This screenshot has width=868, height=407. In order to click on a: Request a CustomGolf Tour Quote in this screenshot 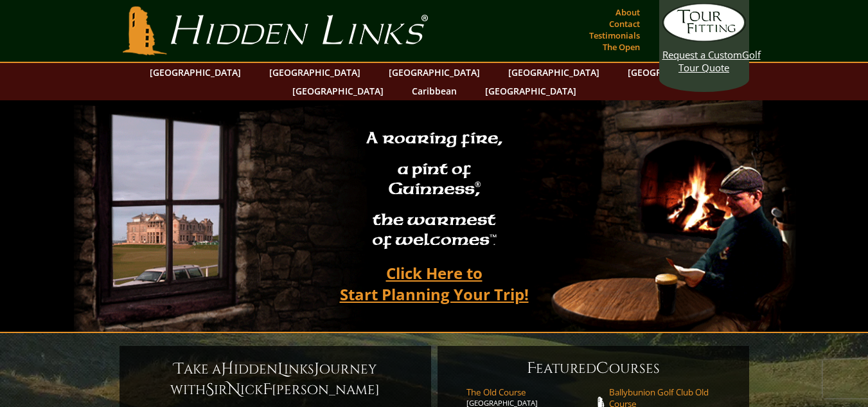, I will do `click(704, 39)`.